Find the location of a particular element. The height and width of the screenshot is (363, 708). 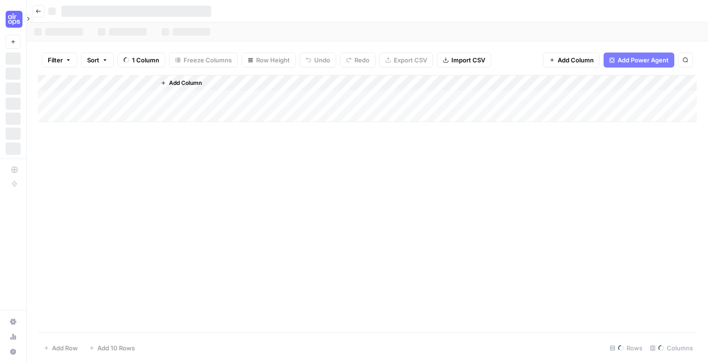

button: Add Power Agent is located at coordinates (639, 60).